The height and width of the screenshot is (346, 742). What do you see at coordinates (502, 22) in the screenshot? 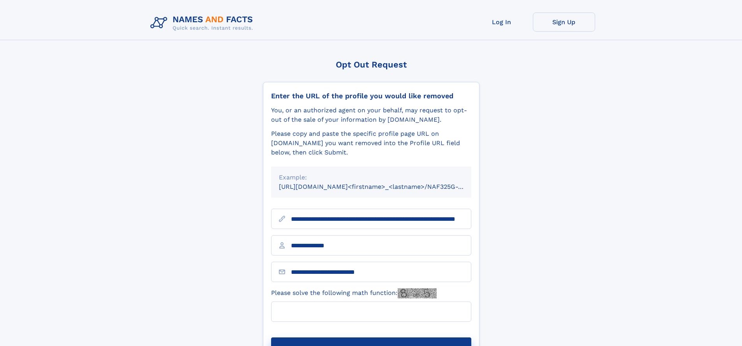
I see `a: Log In` at bounding box center [502, 22].